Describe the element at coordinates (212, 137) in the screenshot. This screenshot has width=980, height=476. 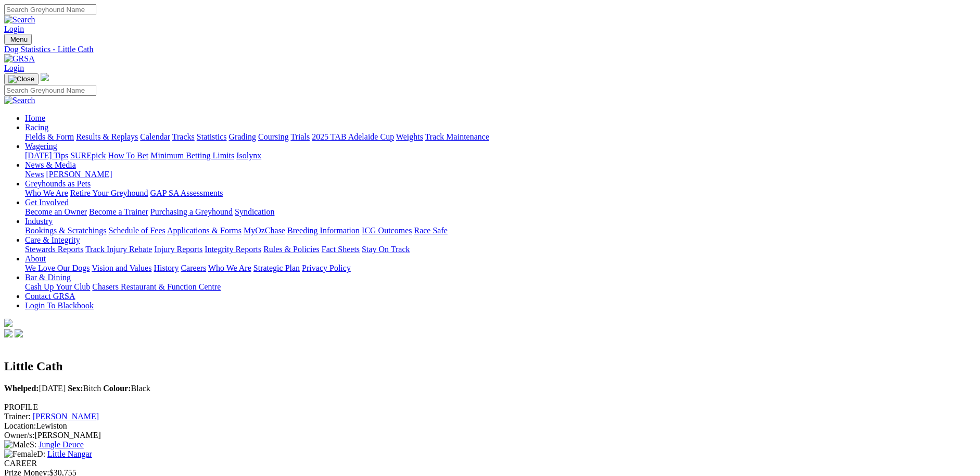
I see `a: Statistics` at that location.